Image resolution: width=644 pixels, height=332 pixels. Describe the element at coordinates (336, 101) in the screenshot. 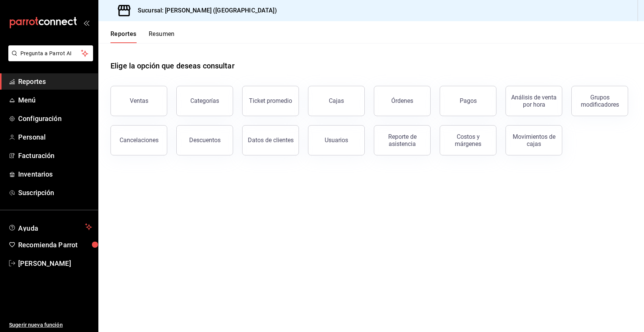

I see `div: Cajas` at that location.